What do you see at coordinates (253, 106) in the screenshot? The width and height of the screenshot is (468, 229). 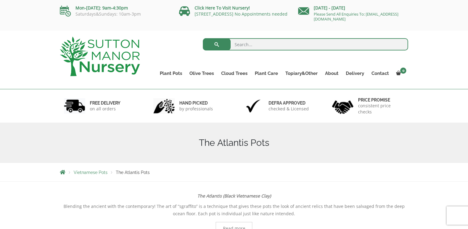 I see `img: 3.jpg` at bounding box center [253, 106].